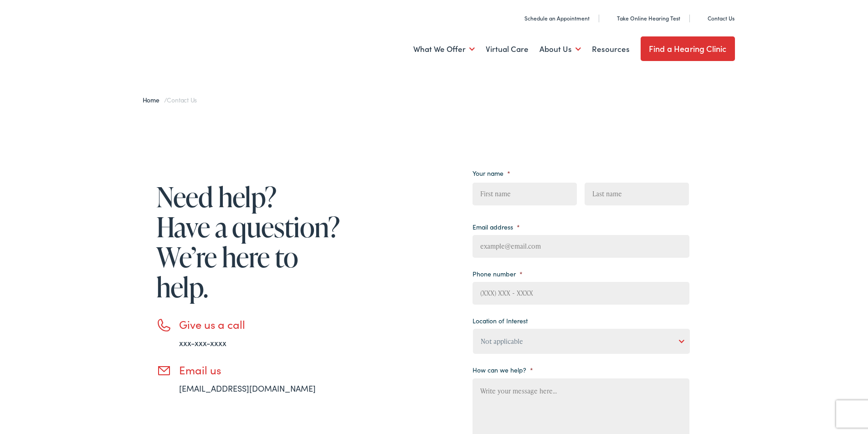 The width and height of the screenshot is (868, 434). What do you see at coordinates (581, 246) in the screenshot?
I see `input: example@email.com` at bounding box center [581, 246].